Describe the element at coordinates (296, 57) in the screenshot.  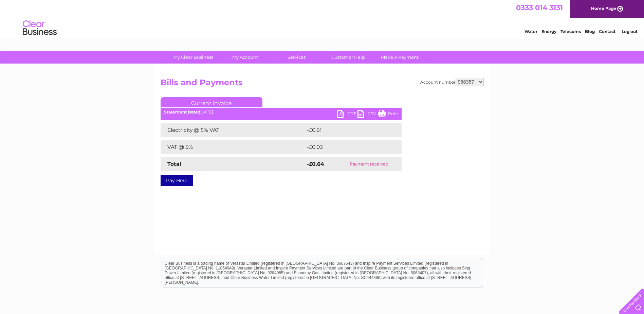
I see `a: Services` at that location.